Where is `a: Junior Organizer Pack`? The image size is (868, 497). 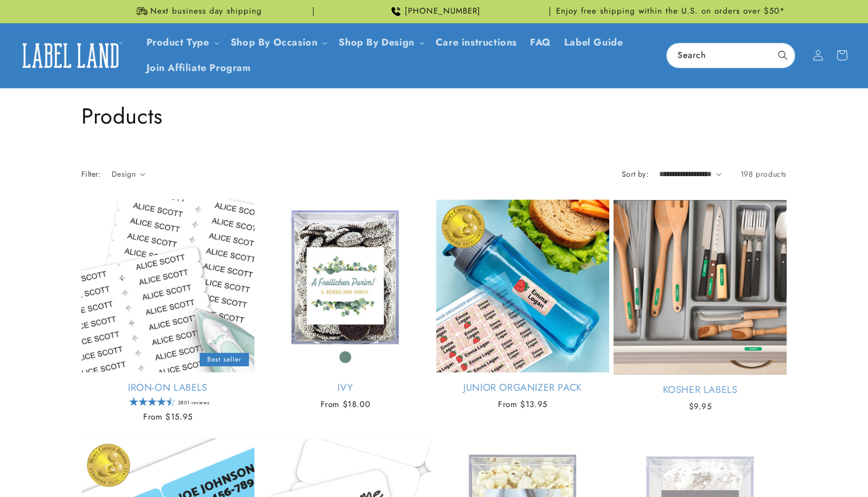
a: Junior Organizer Pack is located at coordinates (523, 388).